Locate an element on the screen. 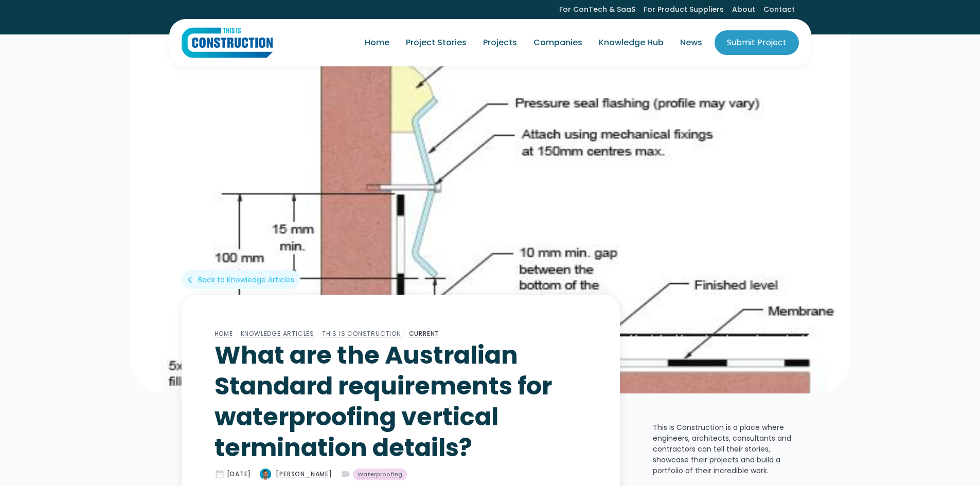 The height and width of the screenshot is (486, 980). img: This Is Construction Logo is located at coordinates (227, 43).